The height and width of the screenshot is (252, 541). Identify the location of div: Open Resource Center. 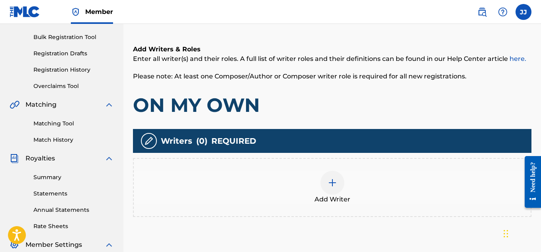
(14, 32).